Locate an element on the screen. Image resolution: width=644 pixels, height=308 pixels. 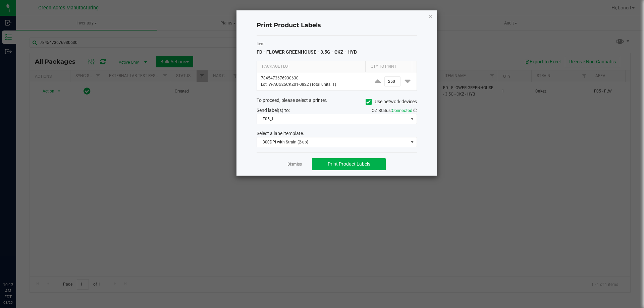
label: Use network devices is located at coordinates (391, 101).